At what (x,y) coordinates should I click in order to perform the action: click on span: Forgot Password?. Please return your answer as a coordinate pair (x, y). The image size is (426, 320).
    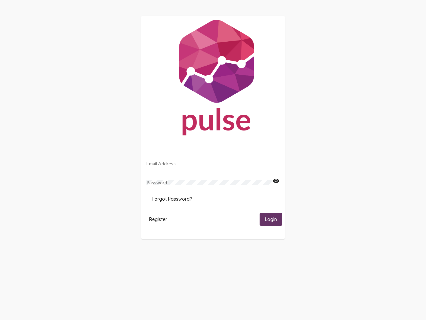
    Looking at the image, I should click on (172, 199).